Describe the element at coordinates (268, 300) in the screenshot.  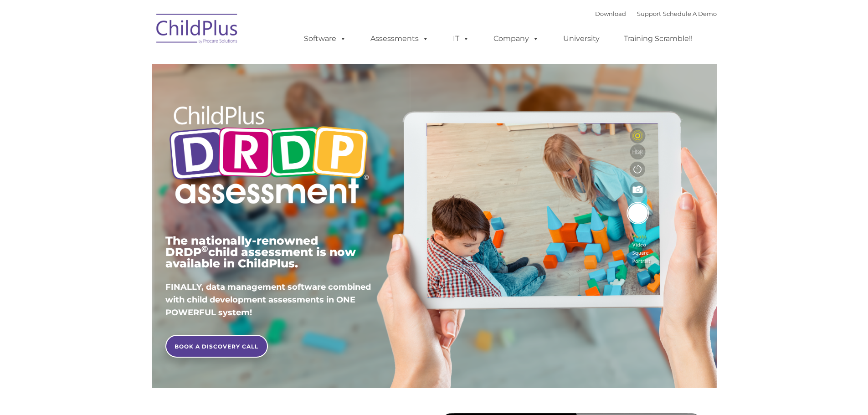
I see `span: FINALLY, data management software combined with child development assessments in ONE POWERFUL sys...` at that location.